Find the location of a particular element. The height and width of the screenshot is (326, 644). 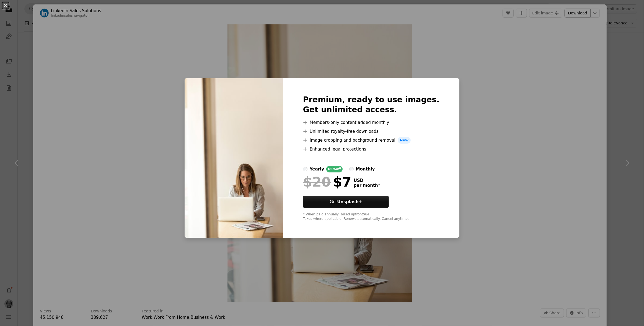

div: monthly is located at coordinates (365, 169).